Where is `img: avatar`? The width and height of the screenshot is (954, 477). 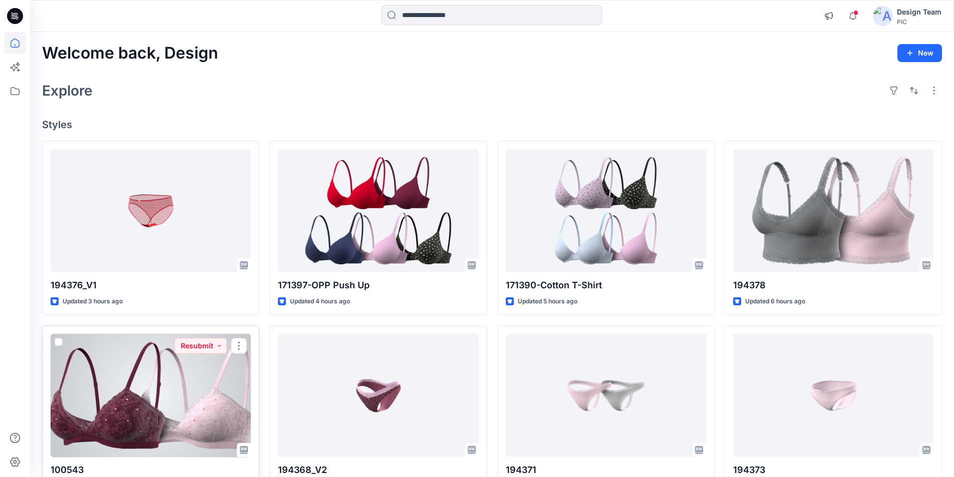
img: avatar is located at coordinates (883, 16).